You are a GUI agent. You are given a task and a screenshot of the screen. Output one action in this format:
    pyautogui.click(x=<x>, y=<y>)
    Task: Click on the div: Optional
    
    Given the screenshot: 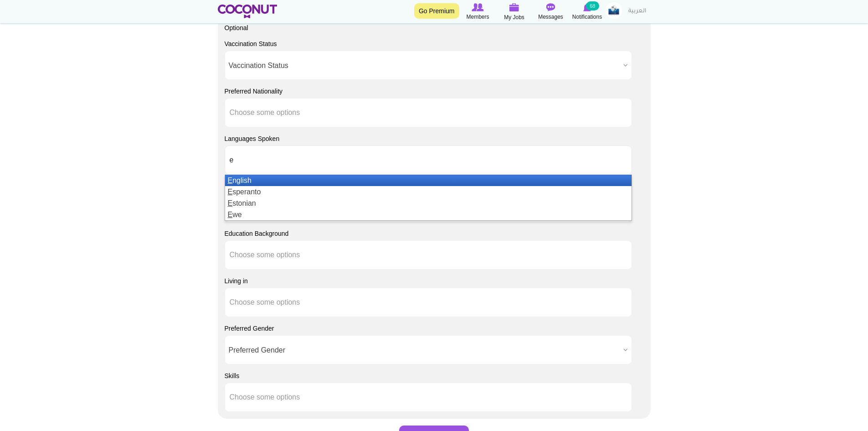 What is the action you would take?
    pyautogui.click(x=434, y=28)
    